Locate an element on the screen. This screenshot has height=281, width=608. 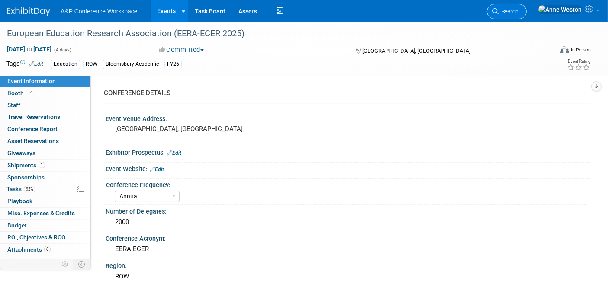
a: Misc. Expenses & Credits is located at coordinates (45, 213).